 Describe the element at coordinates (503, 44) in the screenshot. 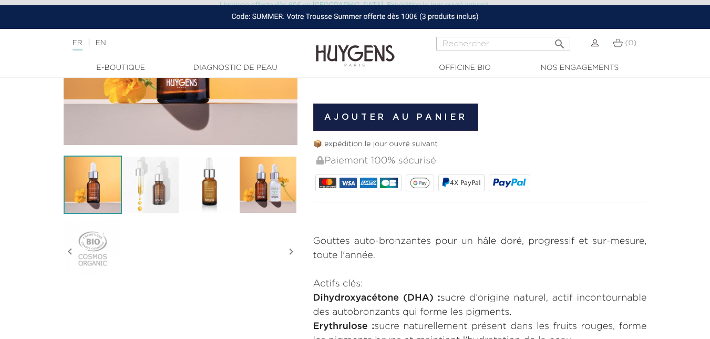

I see `input: Rechercher` at that location.